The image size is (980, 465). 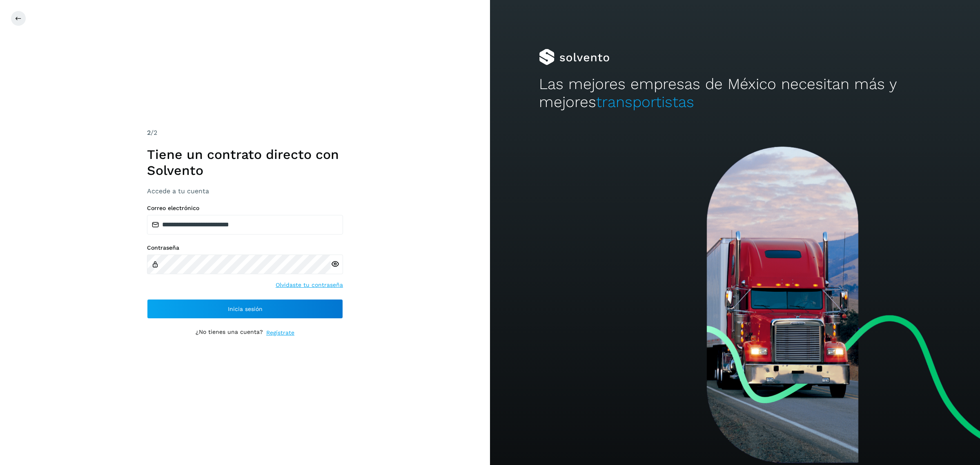 What do you see at coordinates (245, 208) in the screenshot?
I see `label: Correo electrónico` at bounding box center [245, 208].